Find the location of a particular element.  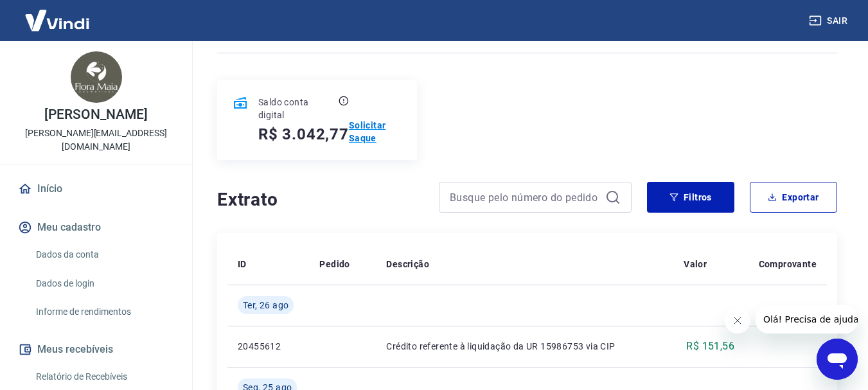

a: Solicitar Saque is located at coordinates (376, 132).